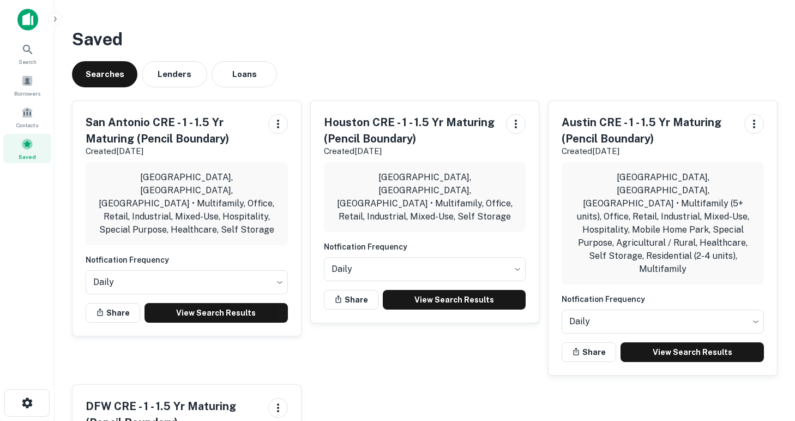 This screenshot has width=795, height=421. What do you see at coordinates (27, 117) in the screenshot?
I see `div: Contacts` at bounding box center [27, 117].